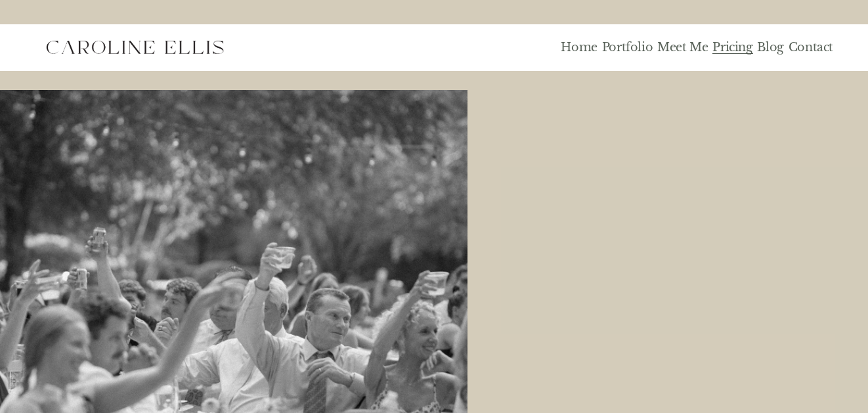  I want to click on a: Western North Carolina Wedding Photographer, so click(135, 48).